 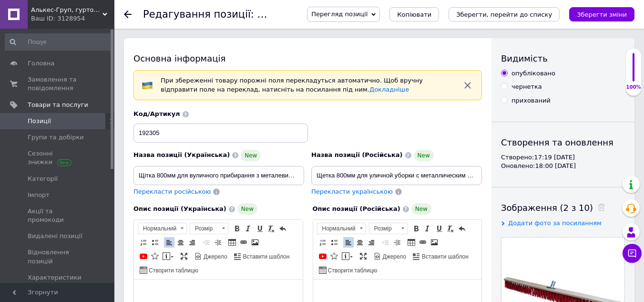 What do you see at coordinates (308, 58) in the screenshot?
I see `div: Основна інформація` at bounding box center [308, 58].